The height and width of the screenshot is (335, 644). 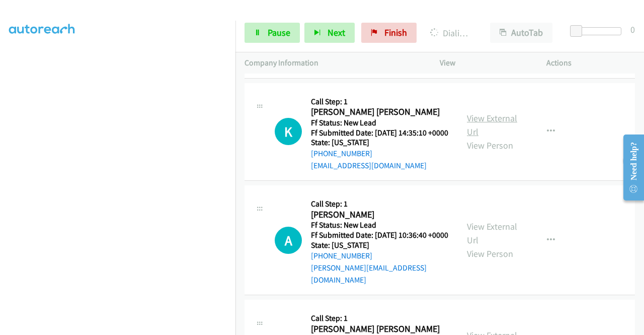 What do you see at coordinates (288, 131) in the screenshot?
I see `h1: K` at bounding box center [288, 131].